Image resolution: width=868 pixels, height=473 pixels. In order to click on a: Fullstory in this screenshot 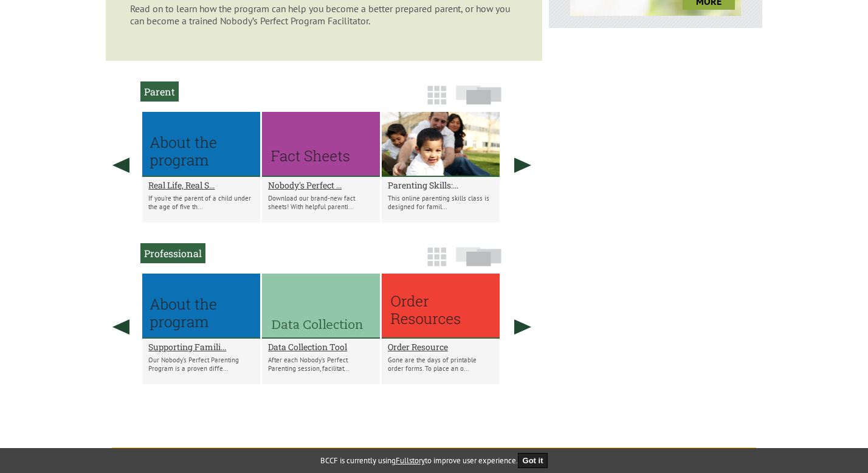, I will do `click(410, 460)`.